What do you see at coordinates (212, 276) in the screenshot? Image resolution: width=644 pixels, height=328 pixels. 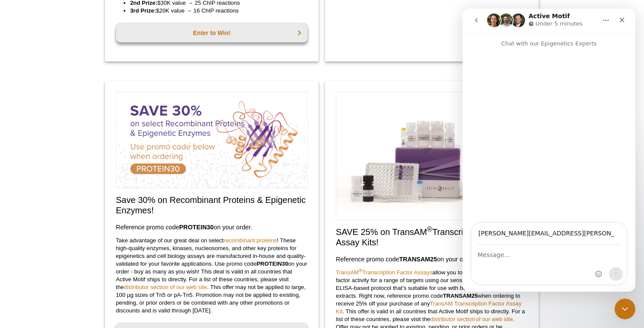 I see `p: Take advantage of our great deal on select ! These high-quality enzymes, kinases, nucleosomes, an...` at bounding box center [212, 276].